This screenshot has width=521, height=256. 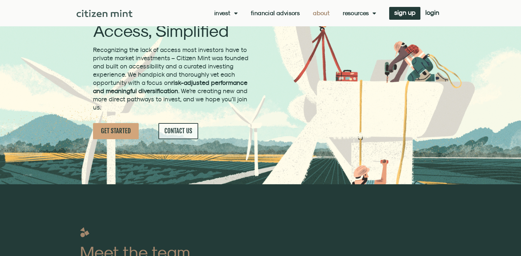 What do you see at coordinates (295, 13) in the screenshot?
I see `nav: Menu` at bounding box center [295, 13].